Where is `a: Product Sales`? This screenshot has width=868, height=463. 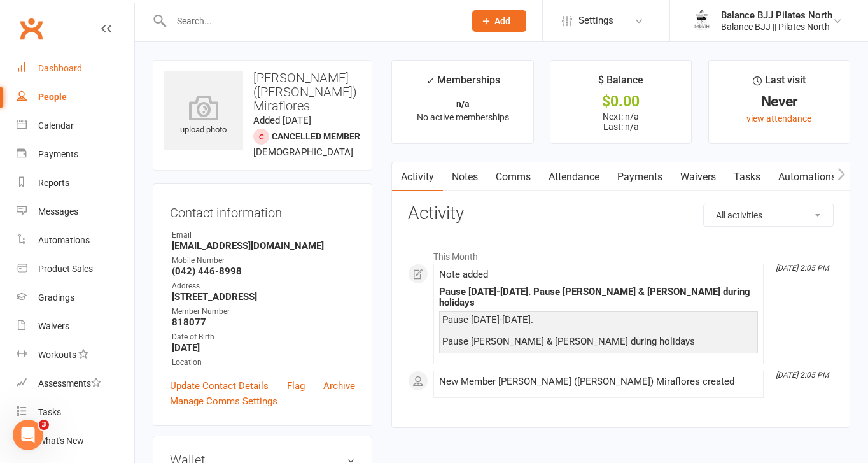
a: Product Sales is located at coordinates (75, 269).